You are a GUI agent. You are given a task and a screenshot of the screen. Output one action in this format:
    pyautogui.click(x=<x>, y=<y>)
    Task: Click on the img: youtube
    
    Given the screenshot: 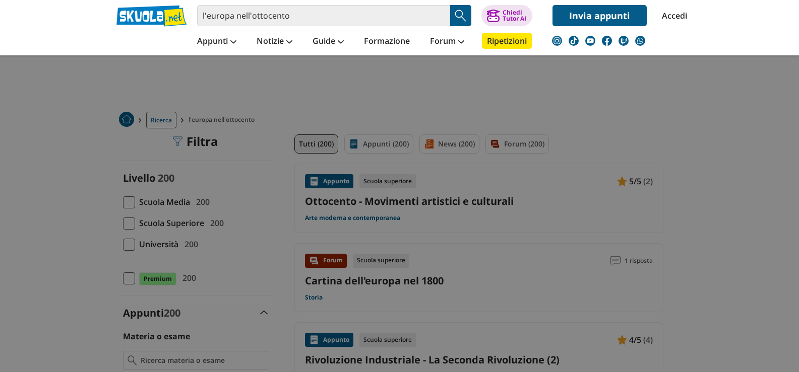 What is the action you would take?
    pyautogui.click(x=590, y=41)
    